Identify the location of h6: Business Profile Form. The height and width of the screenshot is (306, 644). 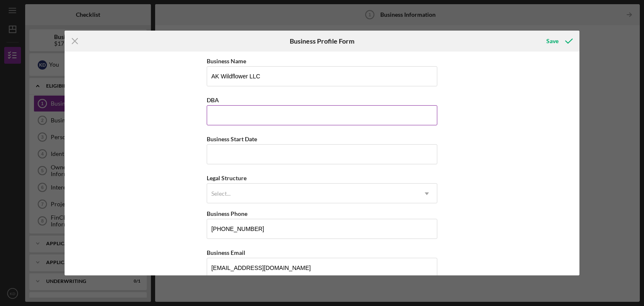
(322, 41).